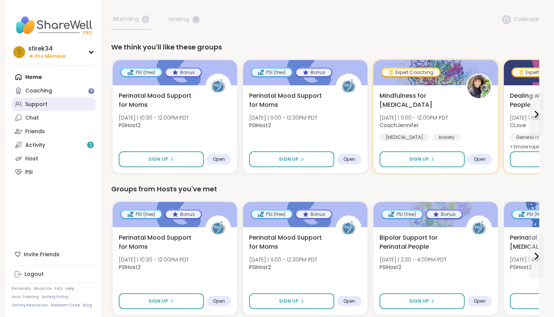  I want to click on span: 2, so click(90, 145).